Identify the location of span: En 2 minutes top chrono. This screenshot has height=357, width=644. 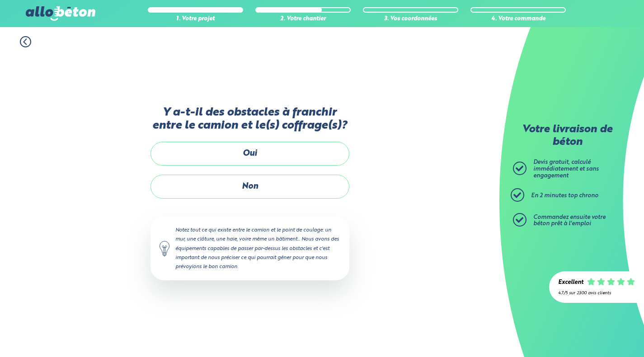
(565, 196).